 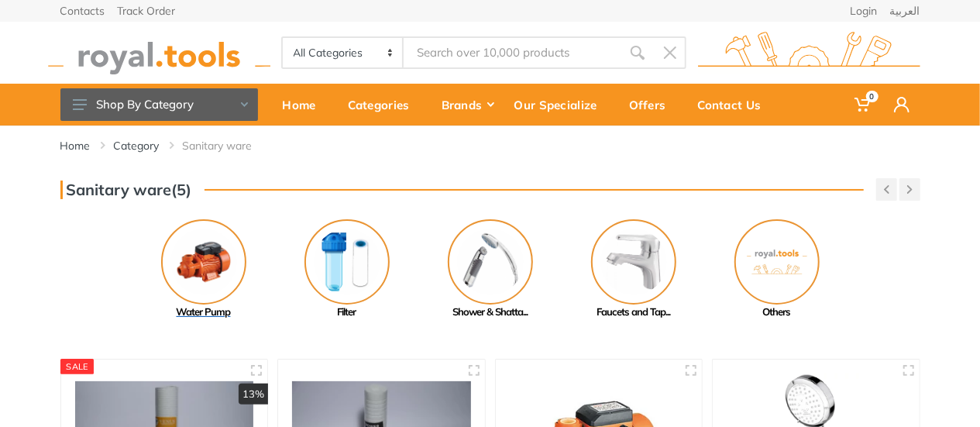 I want to click on a: Offers, so click(x=652, y=105).